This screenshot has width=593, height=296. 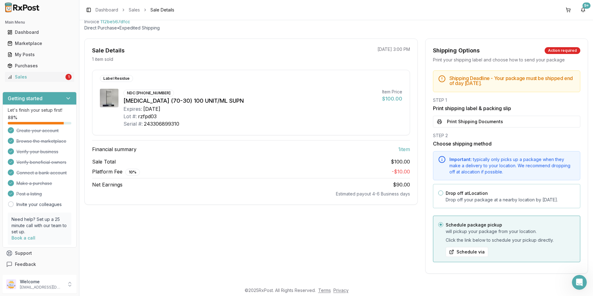 What do you see at coordinates (23, 237) in the screenshot?
I see `a: Book a call` at bounding box center [23, 237].